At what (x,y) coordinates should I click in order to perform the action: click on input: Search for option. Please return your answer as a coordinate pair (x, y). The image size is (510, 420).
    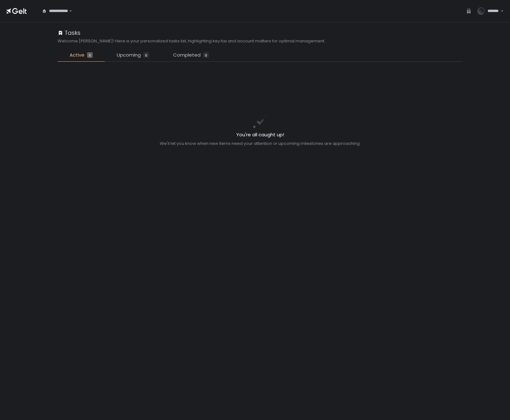
    Looking at the image, I should click on (68, 11).